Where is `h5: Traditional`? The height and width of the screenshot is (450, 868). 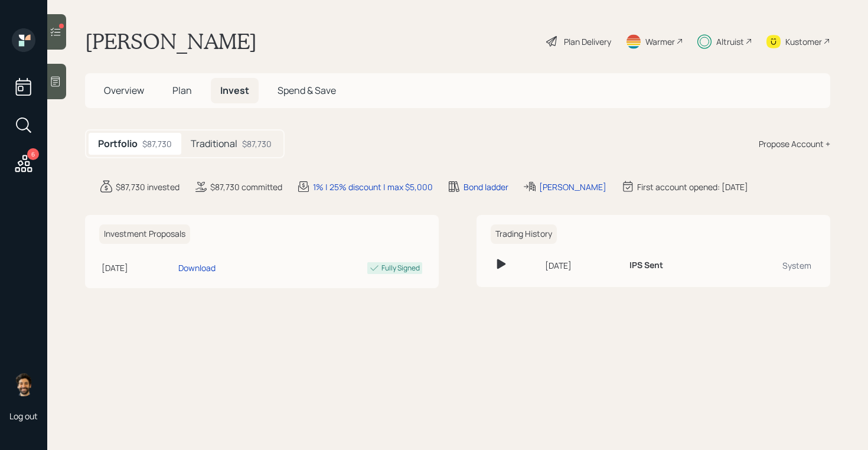 h5: Traditional is located at coordinates (214, 143).